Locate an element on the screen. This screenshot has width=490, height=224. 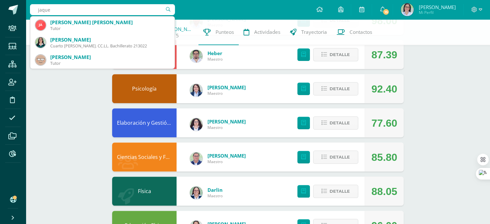
div: 77.60 is located at coordinates (385, 123).